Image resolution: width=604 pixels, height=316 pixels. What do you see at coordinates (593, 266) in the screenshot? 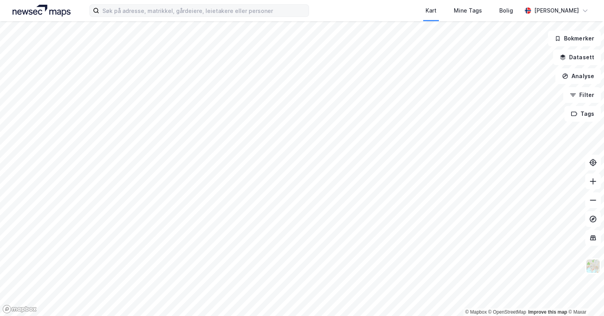
I see `img: Z` at bounding box center [593, 266].